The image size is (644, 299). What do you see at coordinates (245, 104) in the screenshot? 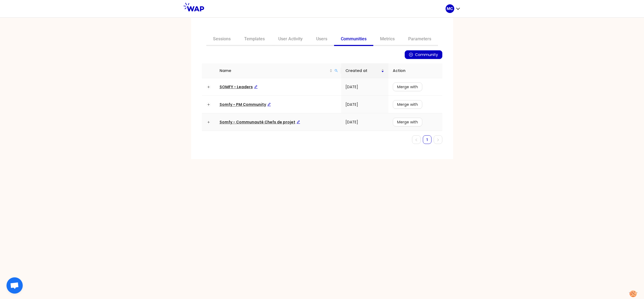
I see `a: Somfy - PM CommunityEdit` at bounding box center [245, 104].